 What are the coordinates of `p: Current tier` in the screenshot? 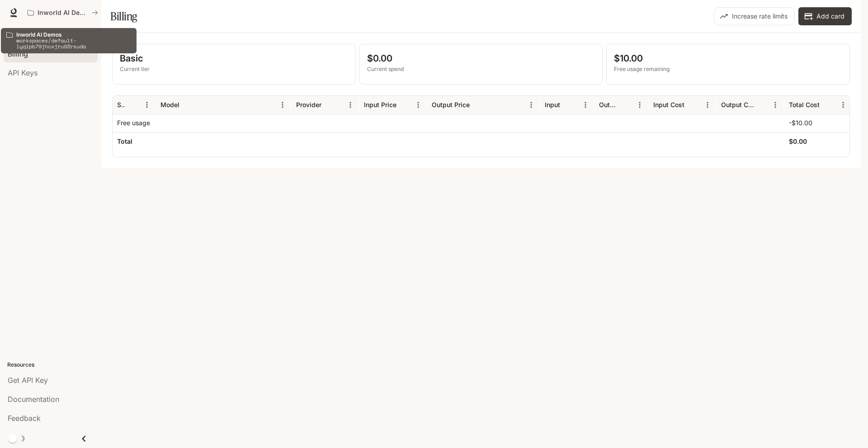 It's located at (234, 69).